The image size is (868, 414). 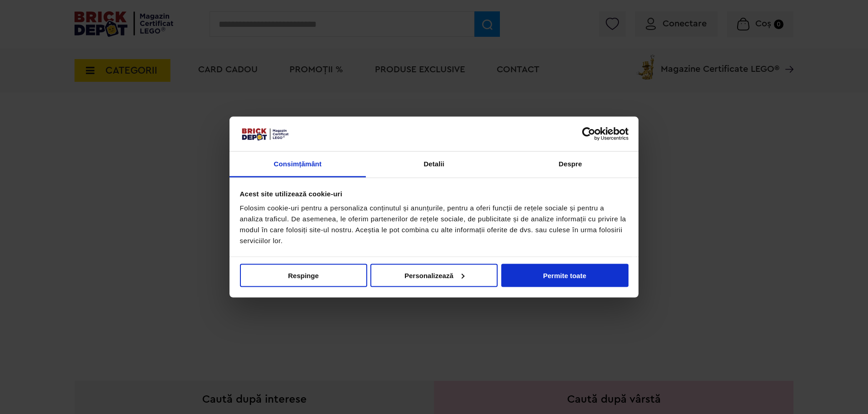 What do you see at coordinates (434, 194) in the screenshot?
I see `div: Acest site utilizează cookie-uri` at bounding box center [434, 194].